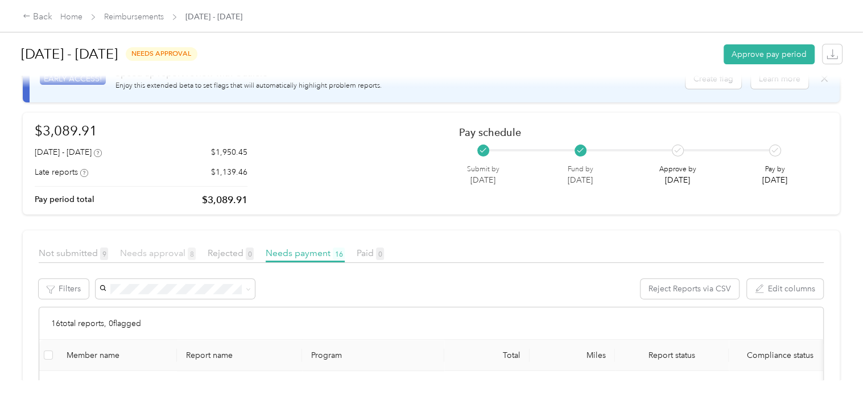 The image size is (868, 400). I want to click on th: Report name, so click(240, 355).